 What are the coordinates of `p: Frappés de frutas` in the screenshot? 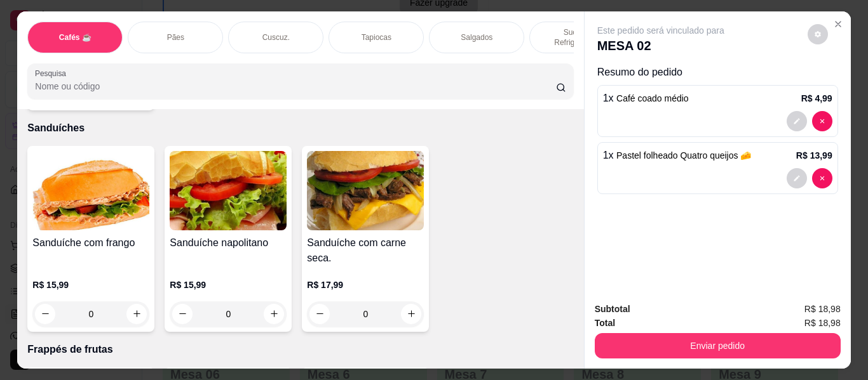 It's located at (300, 350).